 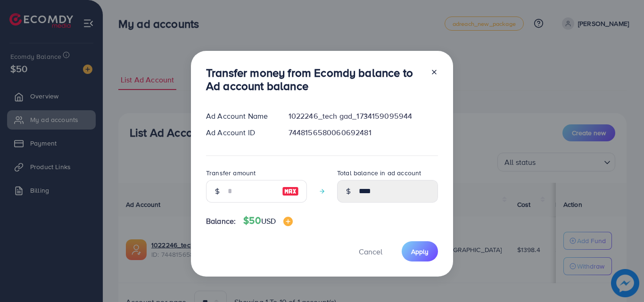 What do you see at coordinates (240, 132) in the screenshot?
I see `div: Ad Account ID` at bounding box center [240, 132].